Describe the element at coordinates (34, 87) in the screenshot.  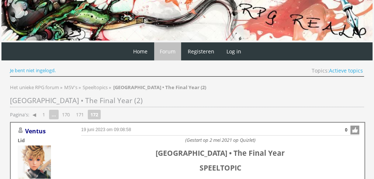
I see `span: Het unieke RPG forum` at that location.